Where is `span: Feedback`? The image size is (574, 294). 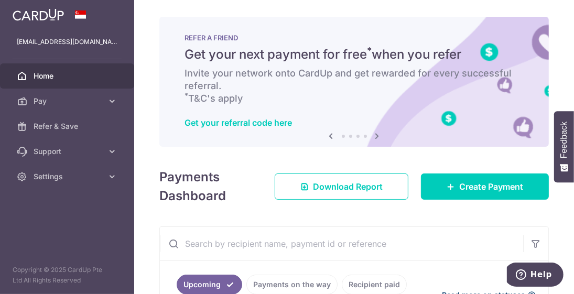 span: Feedback is located at coordinates (564, 140).